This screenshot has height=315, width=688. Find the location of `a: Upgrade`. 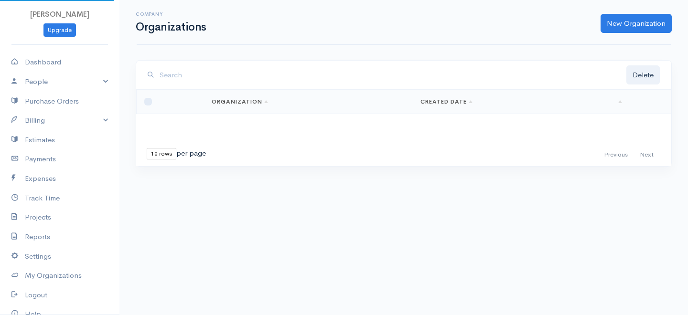

a: Upgrade is located at coordinates (60, 30).